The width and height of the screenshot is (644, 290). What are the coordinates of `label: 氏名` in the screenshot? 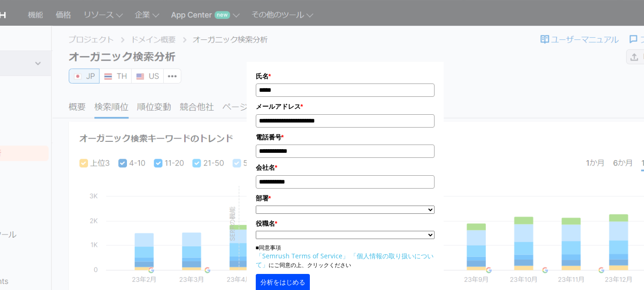 It's located at (345, 76).